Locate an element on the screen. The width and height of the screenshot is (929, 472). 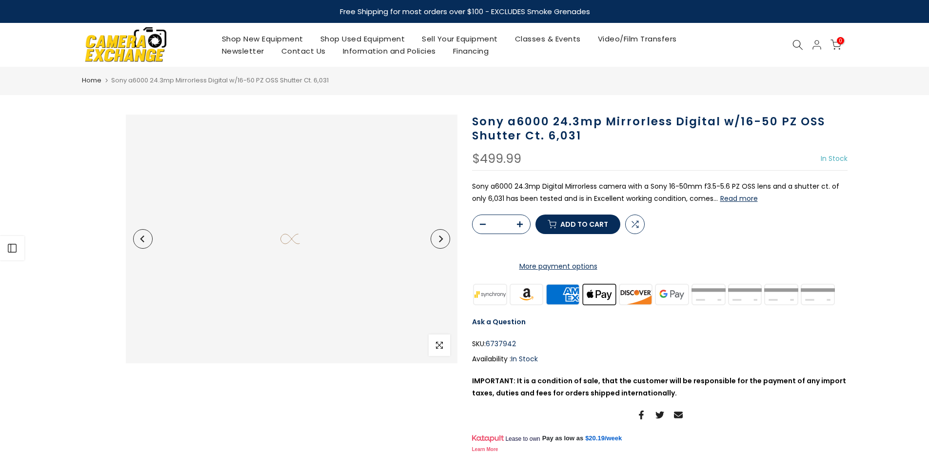
a: More payment options is located at coordinates (558, 266).